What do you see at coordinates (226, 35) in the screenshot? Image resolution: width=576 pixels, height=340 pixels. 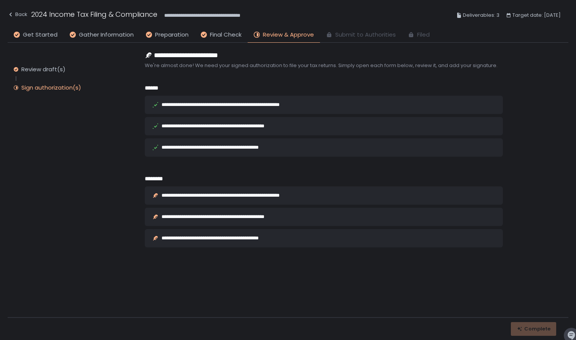 I see `span: Final Check` at bounding box center [226, 35].